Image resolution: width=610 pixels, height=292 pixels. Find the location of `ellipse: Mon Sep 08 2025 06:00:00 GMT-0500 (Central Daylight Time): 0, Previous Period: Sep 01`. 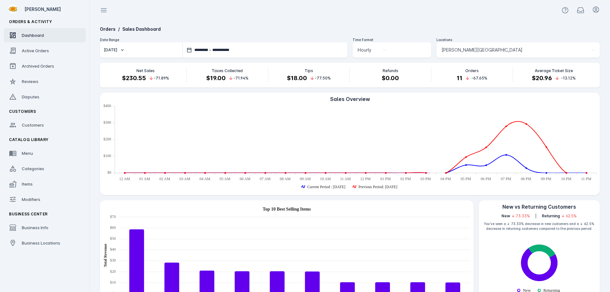

ellipse: Mon Sep 08 2025 06:00:00 GMT-0500 (Central Daylight Time): 0, Previous Period: Sep 01 is located at coordinates (245, 173).